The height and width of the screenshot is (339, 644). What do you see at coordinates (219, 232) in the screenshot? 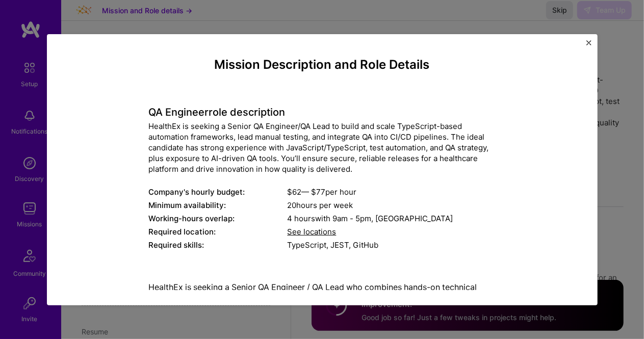
I see `div: Required location:` at bounding box center [219, 232].